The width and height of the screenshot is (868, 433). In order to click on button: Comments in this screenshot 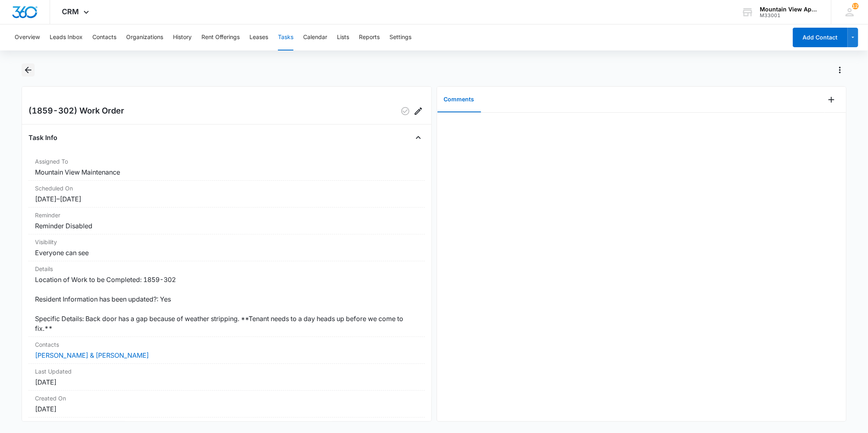, I will do `click(459, 99)`.